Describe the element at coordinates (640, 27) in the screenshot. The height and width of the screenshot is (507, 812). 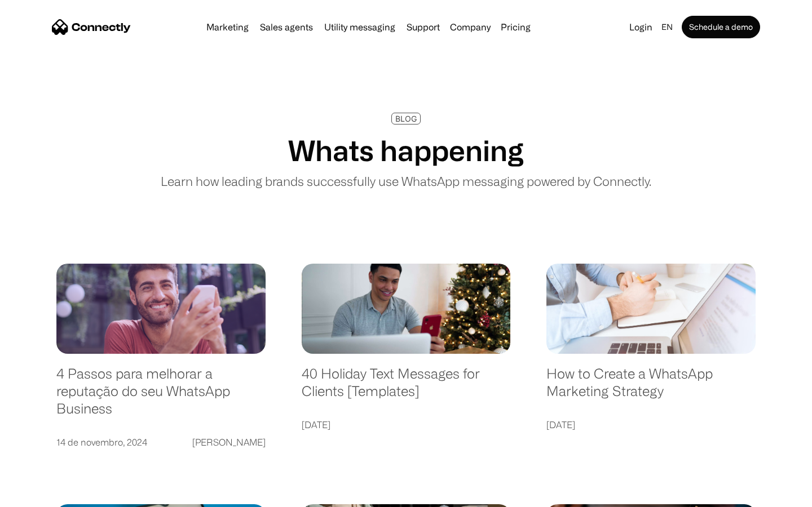
I see `a: Login` at that location.